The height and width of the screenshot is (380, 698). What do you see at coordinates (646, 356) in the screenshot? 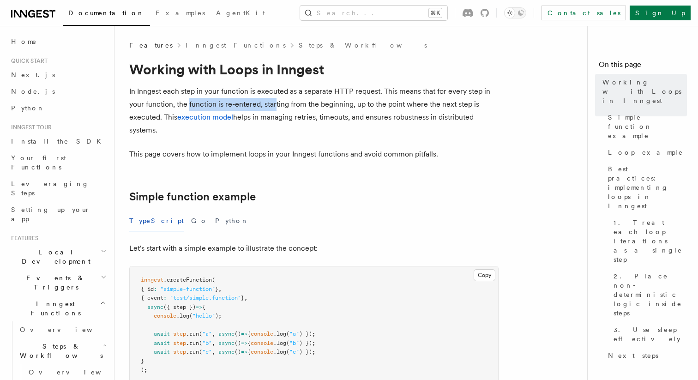
I see `a: Next steps` at bounding box center [646, 356].